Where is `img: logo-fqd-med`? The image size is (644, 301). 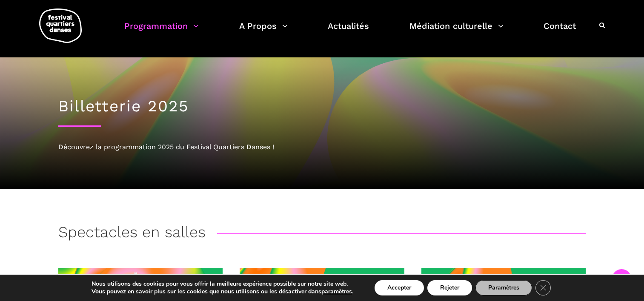
img: logo-fqd-med is located at coordinates (60, 26).